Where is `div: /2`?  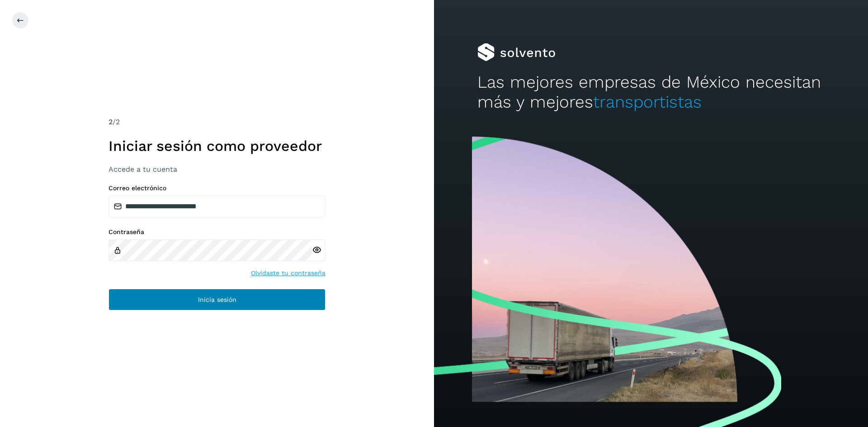 div: /2 is located at coordinates (217, 122).